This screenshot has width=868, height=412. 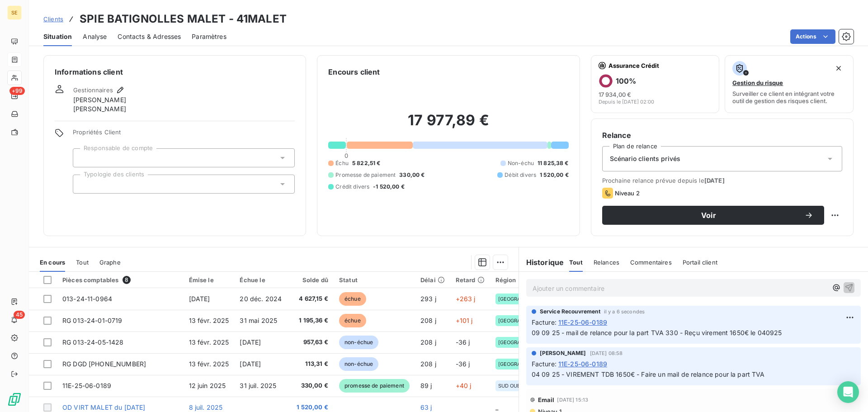 What do you see at coordinates (553, 164) in the screenshot?
I see `span: 11 825,38 €` at bounding box center [553, 164].